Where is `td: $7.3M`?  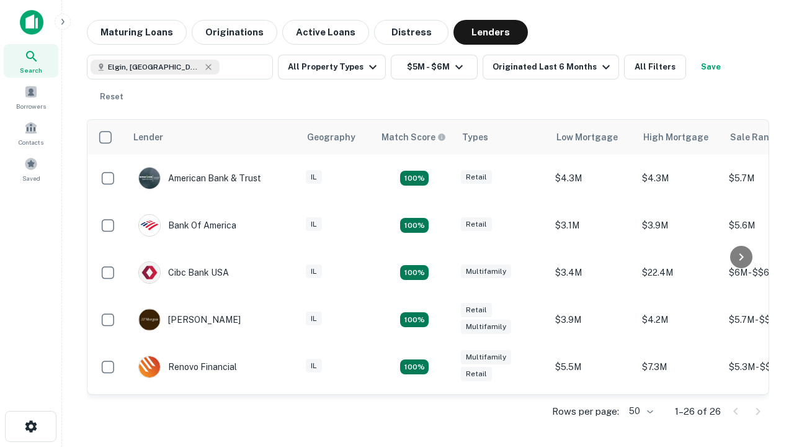
td: $7.3M is located at coordinates (680, 367).